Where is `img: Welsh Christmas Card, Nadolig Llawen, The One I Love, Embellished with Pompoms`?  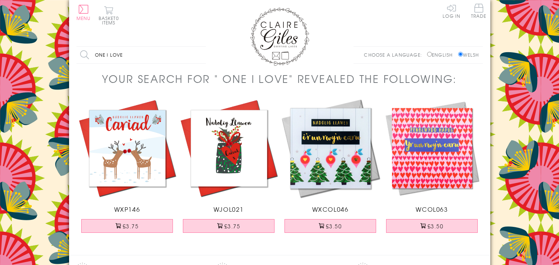
img: Welsh Christmas Card, Nadolig Llawen, The One I Love, Embellished with Pompoms is located at coordinates (229, 148).